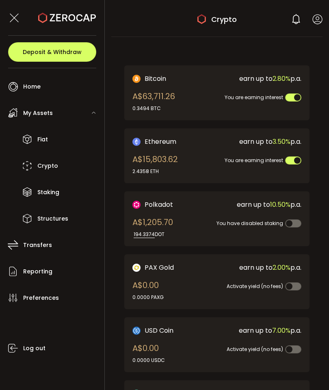  What do you see at coordinates (136, 142) in the screenshot?
I see `img: Ethereum` at bounding box center [136, 142].